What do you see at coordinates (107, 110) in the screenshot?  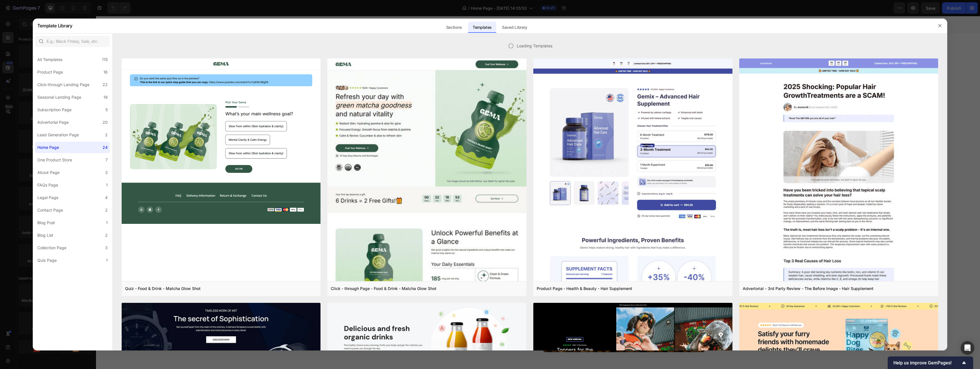 I see `div: 5` at bounding box center [107, 110].